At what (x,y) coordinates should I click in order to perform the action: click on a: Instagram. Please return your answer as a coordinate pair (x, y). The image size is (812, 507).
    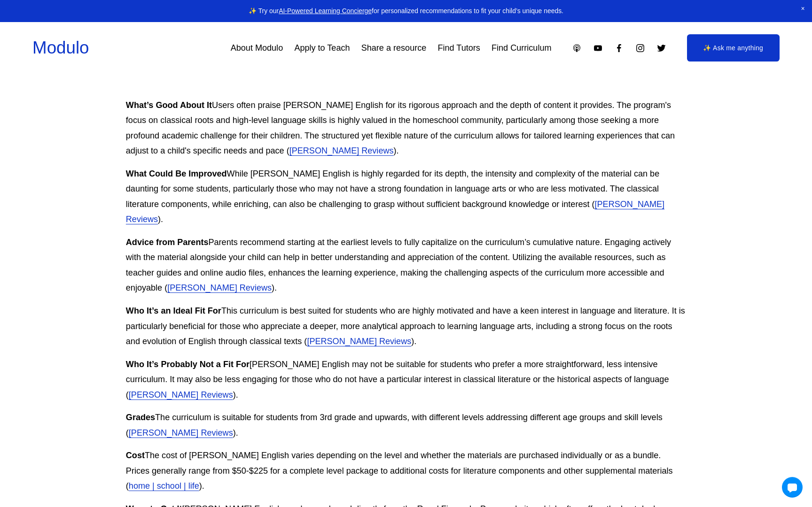
    Looking at the image, I should click on (640, 48).